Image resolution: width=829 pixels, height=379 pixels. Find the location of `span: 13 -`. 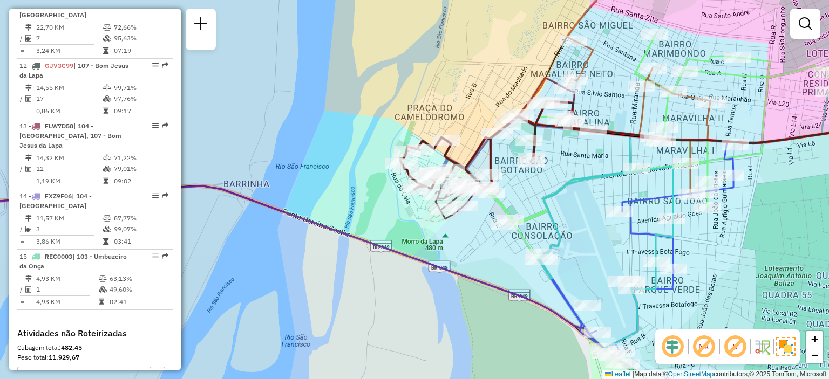

span: 13 - is located at coordinates (70, 135).